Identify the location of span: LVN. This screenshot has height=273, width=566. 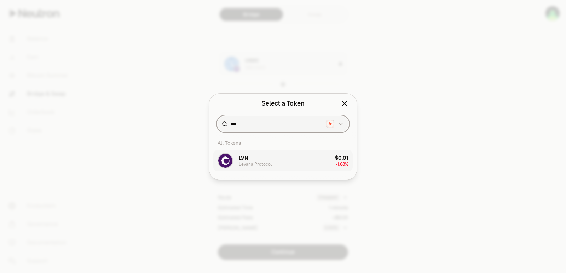
(243, 158).